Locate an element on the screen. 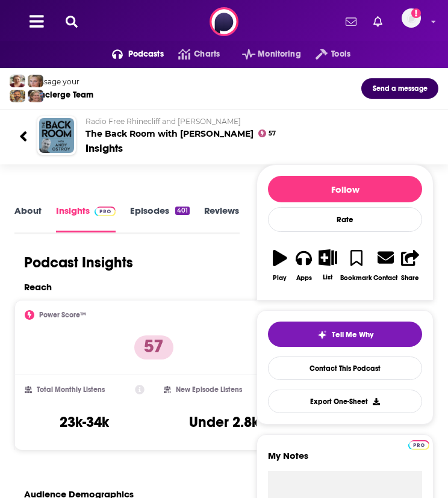 This screenshot has width=448, height=498. img: Podchaser - Follow, Share and Rate Podcasts is located at coordinates (224, 21).